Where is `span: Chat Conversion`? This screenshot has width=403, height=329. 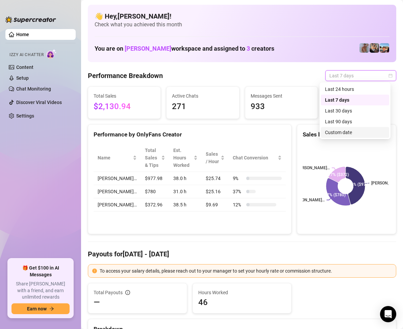
span: Chat Conversion is located at coordinates (254, 158).